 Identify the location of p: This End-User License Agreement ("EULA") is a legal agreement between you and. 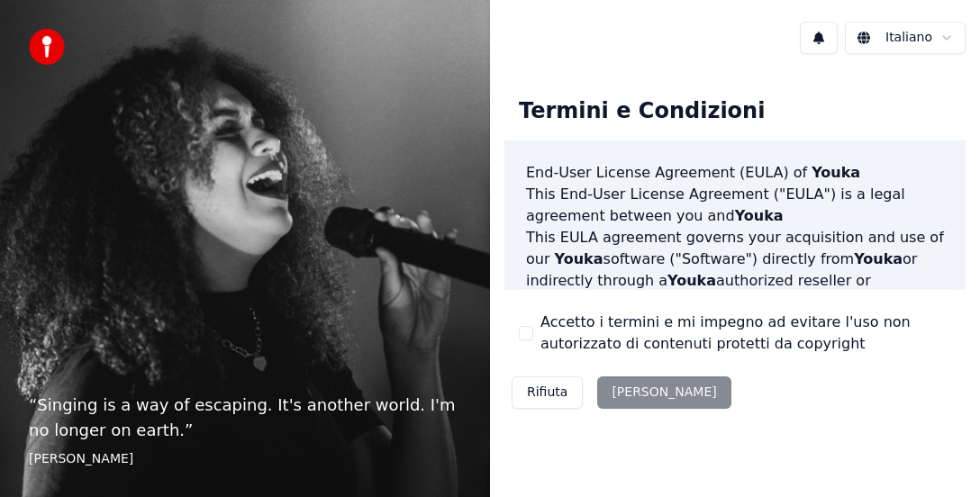
(735, 206).